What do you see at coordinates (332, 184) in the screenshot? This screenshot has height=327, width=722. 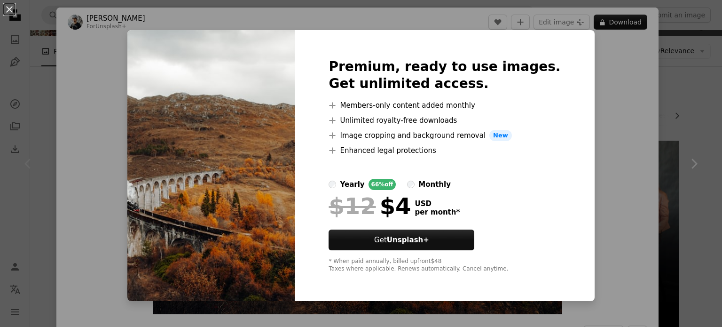 I see `input: yearly66%off` at bounding box center [332, 184].